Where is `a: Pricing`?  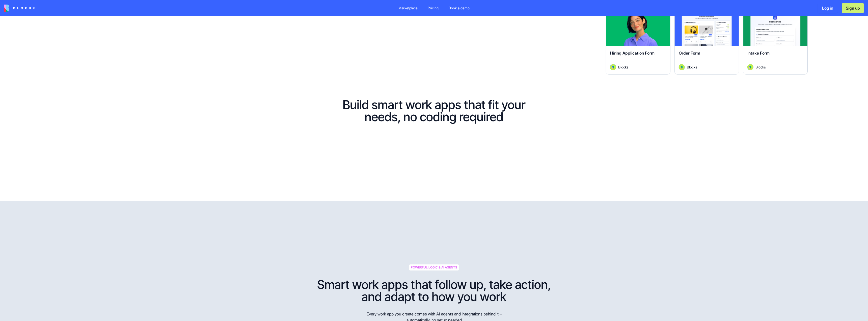 a: Pricing is located at coordinates (433, 8).